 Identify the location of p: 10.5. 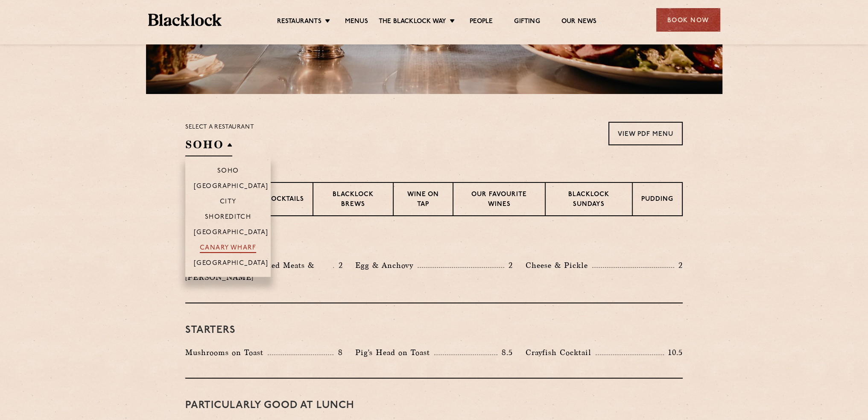
(673, 352).